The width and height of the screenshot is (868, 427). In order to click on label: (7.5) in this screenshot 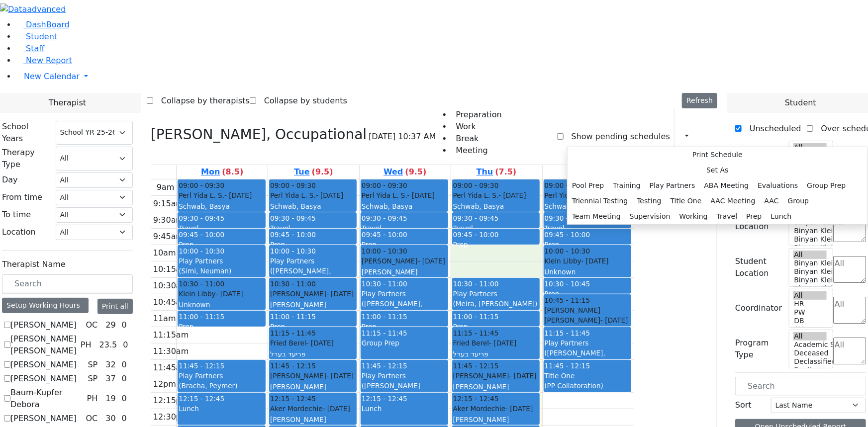, I will do `click(505, 172)`.